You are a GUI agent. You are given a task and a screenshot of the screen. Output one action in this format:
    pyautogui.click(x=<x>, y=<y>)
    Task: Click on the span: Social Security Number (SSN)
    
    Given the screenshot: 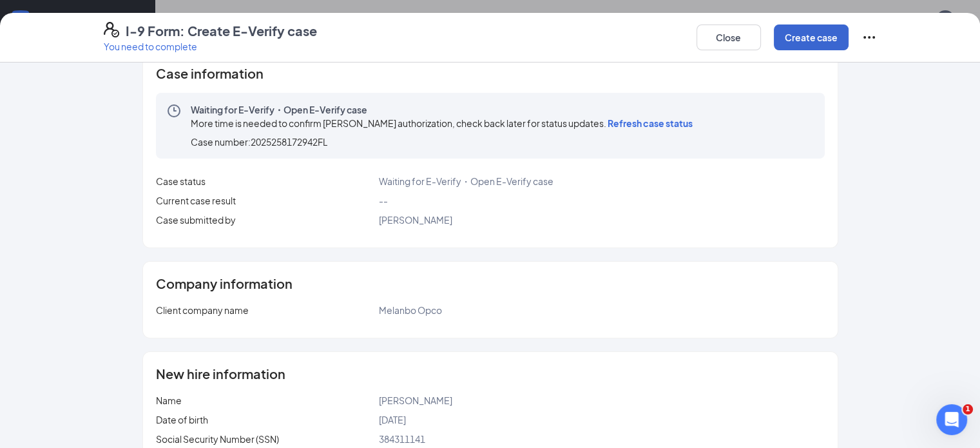 What is the action you would take?
    pyautogui.click(x=217, y=439)
    